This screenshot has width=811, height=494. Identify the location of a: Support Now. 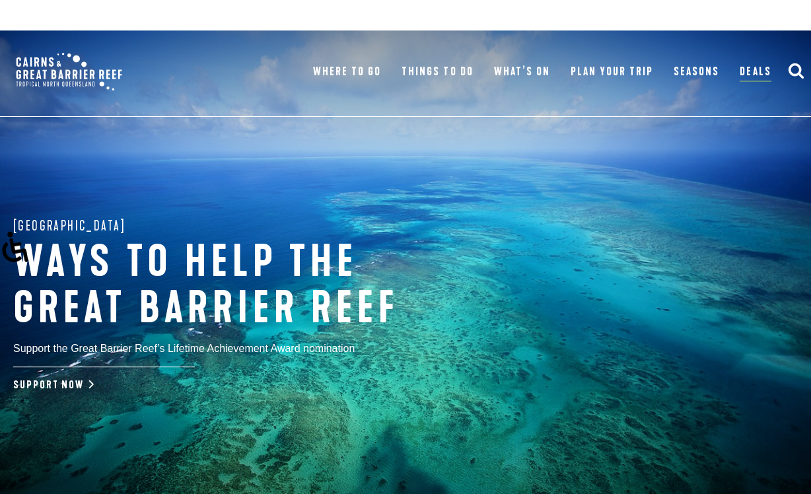
(52, 385).